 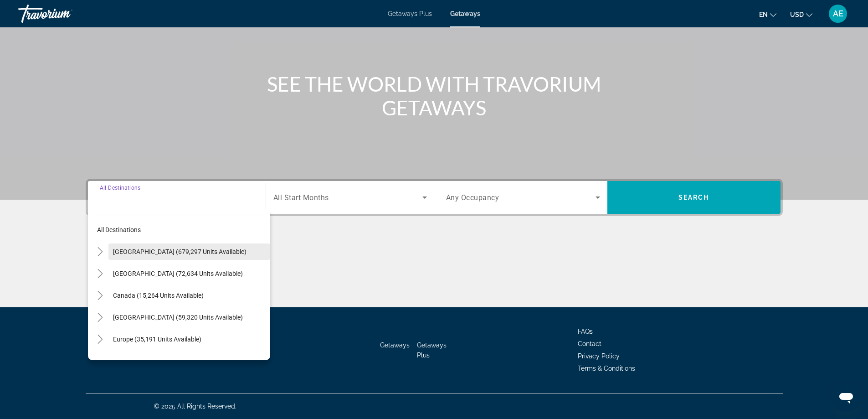 I want to click on span: USD, so click(x=797, y=15).